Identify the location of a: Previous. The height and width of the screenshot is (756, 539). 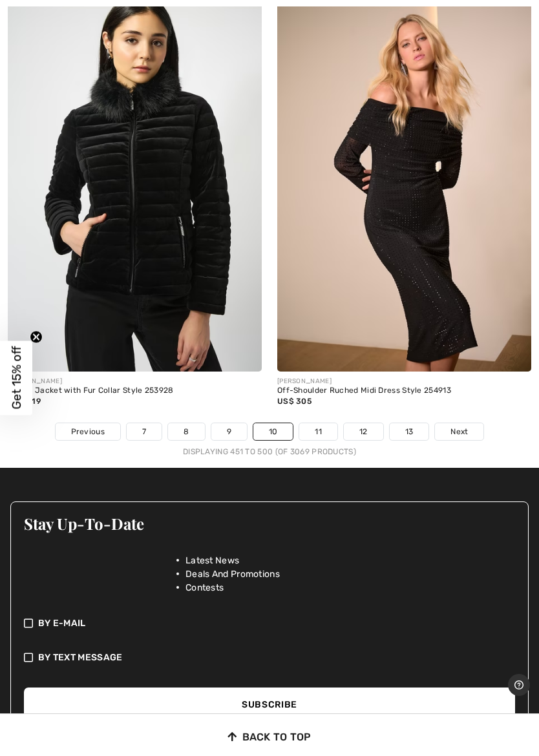
(88, 432).